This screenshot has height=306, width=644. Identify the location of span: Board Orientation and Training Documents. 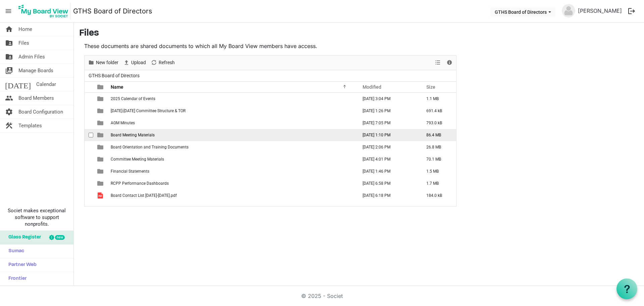
(150, 147).